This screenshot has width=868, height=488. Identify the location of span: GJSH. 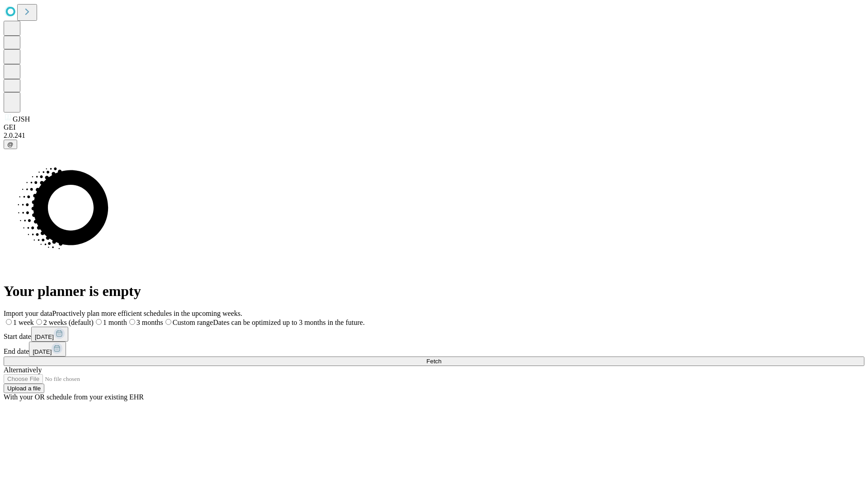
(21, 119).